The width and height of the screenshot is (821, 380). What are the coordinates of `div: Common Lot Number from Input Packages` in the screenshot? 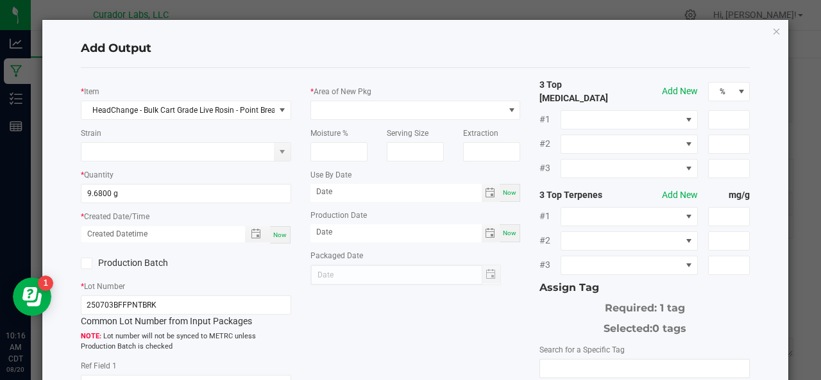 It's located at (186, 312).